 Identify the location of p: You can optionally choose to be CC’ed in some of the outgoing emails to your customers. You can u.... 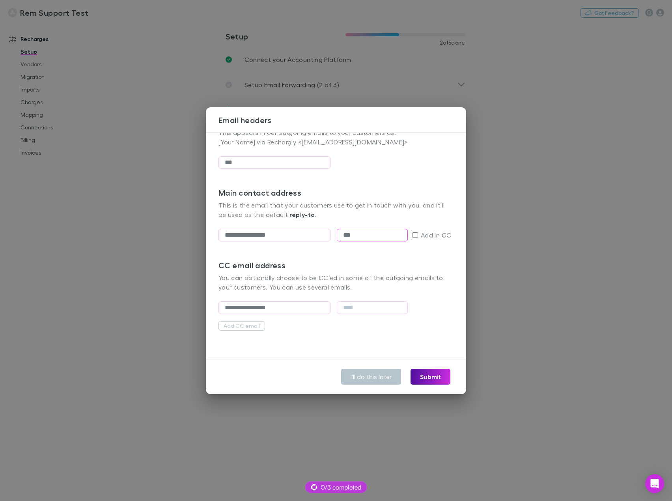
(336, 282).